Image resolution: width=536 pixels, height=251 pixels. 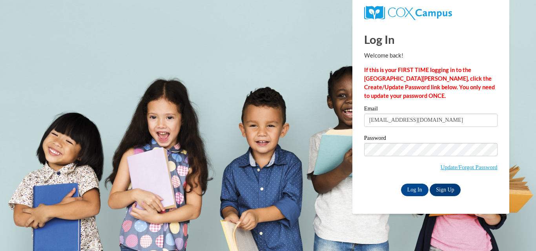 I want to click on a: Sign Up, so click(x=445, y=190).